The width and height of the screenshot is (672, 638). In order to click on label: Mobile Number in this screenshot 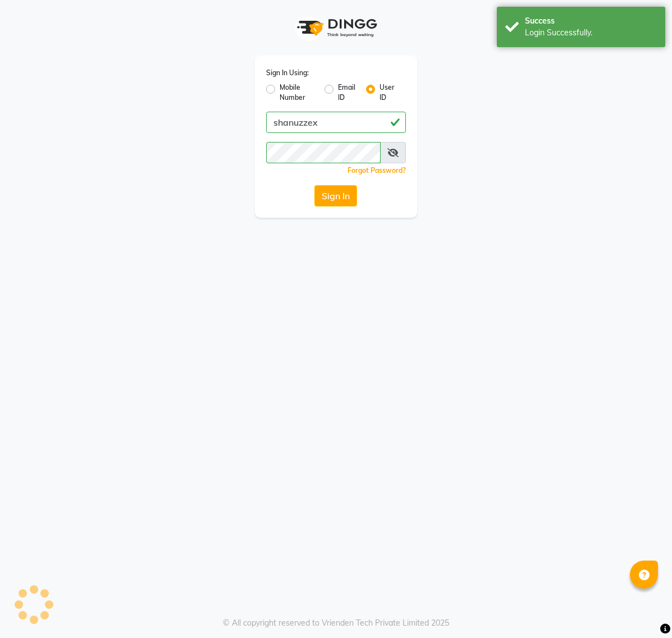, I will do `click(298, 93)`.